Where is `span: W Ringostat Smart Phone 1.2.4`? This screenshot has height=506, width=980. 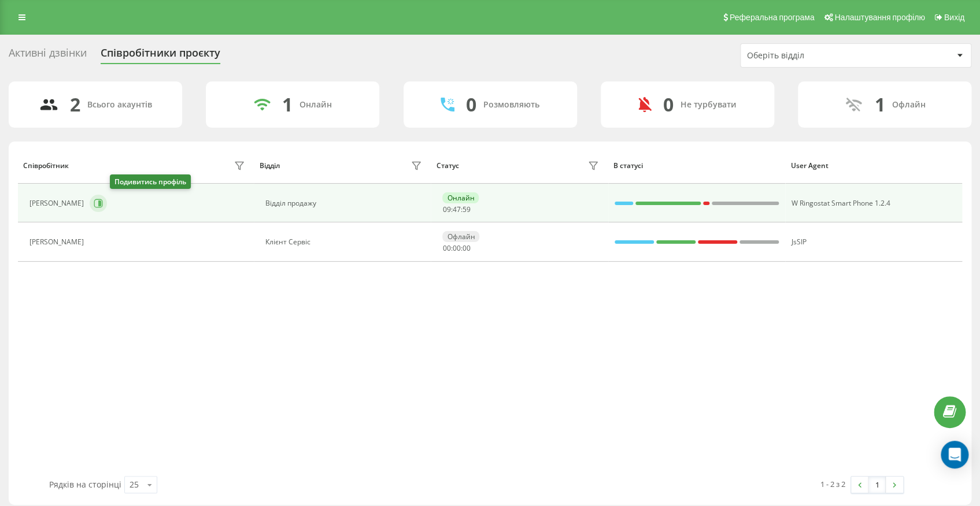
span: W Ringostat Smart Phone 1.2.4 is located at coordinates (840, 203).